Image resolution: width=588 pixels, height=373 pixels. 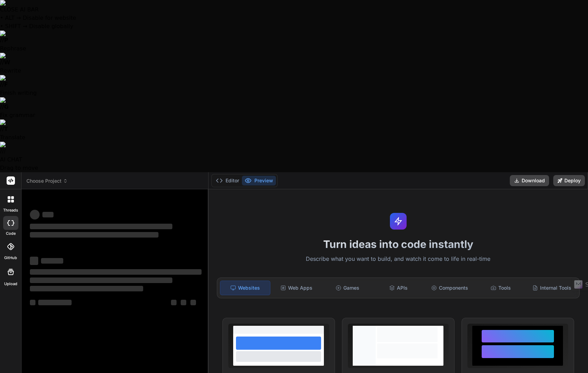 What do you see at coordinates (552, 288) in the screenshot?
I see `div: Internal Tools` at bounding box center [552, 288].